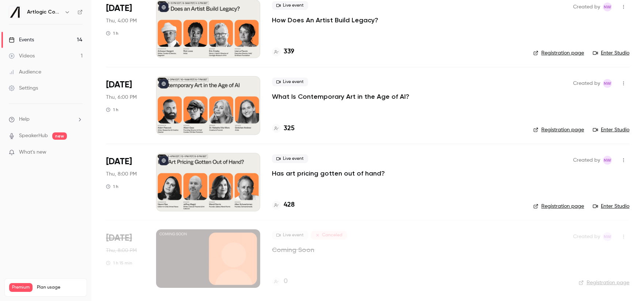 The image size is (644, 301). Describe the element at coordinates (328, 173) in the screenshot. I see `a: Has art pricing gotten out of hand?` at that location.